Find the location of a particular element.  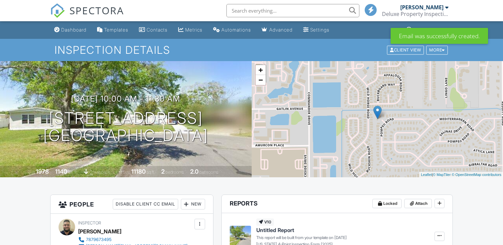

h1: Inspection Details is located at coordinates (251, 50).